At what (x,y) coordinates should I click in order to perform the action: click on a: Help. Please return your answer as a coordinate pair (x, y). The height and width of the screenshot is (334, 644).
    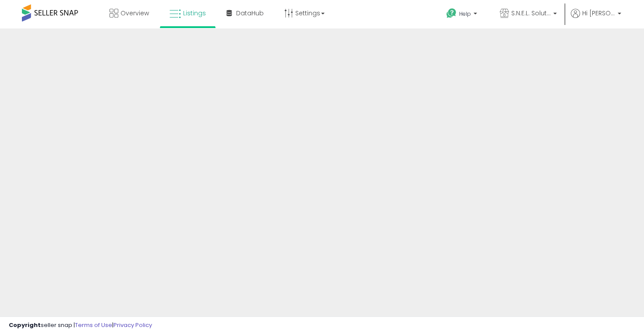
    Looking at the image, I should click on (463, 15).